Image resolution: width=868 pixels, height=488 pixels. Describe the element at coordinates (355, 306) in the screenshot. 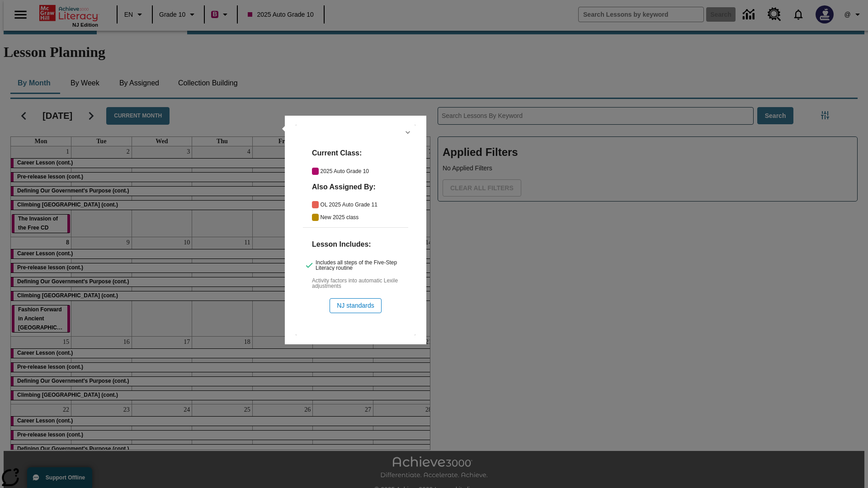

I see `span: NJ standards` at that location.